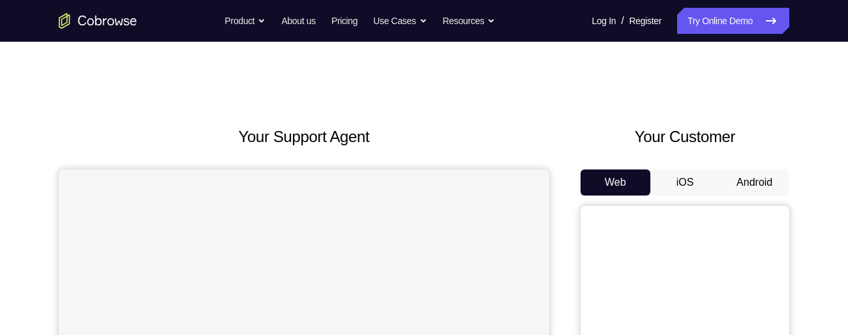 The image size is (848, 335). I want to click on a: Go to the home page, so click(98, 21).